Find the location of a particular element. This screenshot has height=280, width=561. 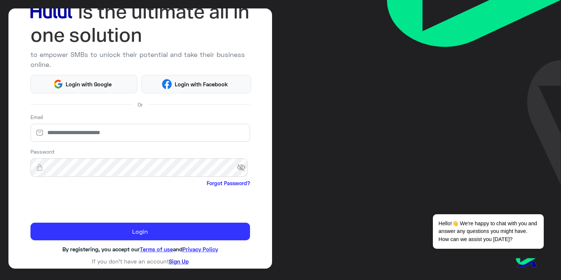

span: Login with Facebook is located at coordinates (201, 84).